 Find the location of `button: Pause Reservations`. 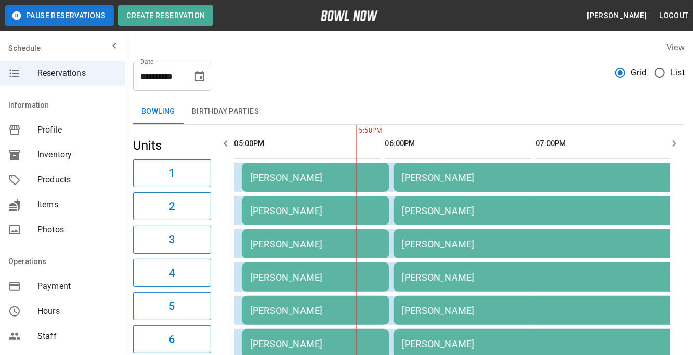

button: Pause Reservations is located at coordinates (59, 16).